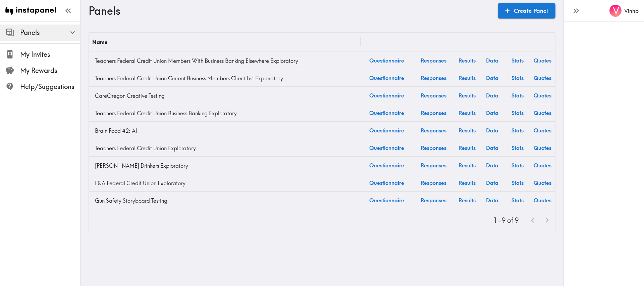 This screenshot has height=286, width=644. Describe the element at coordinates (616, 11) in the screenshot. I see `span: V` at that location.